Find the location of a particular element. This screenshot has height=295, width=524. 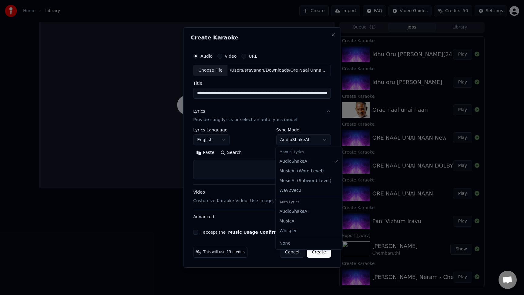

span: None is located at coordinates (285, 243).